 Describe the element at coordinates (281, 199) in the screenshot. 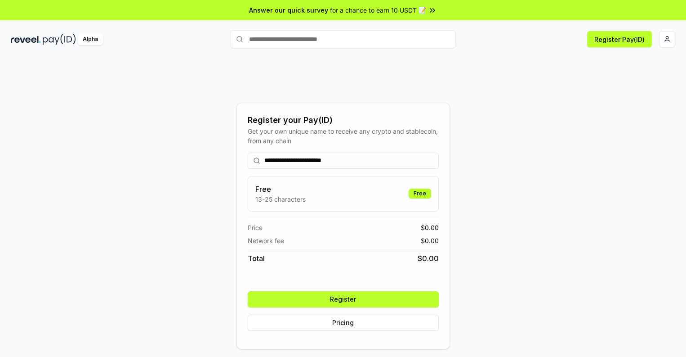

I see `p: 13-25 characters` at that location.